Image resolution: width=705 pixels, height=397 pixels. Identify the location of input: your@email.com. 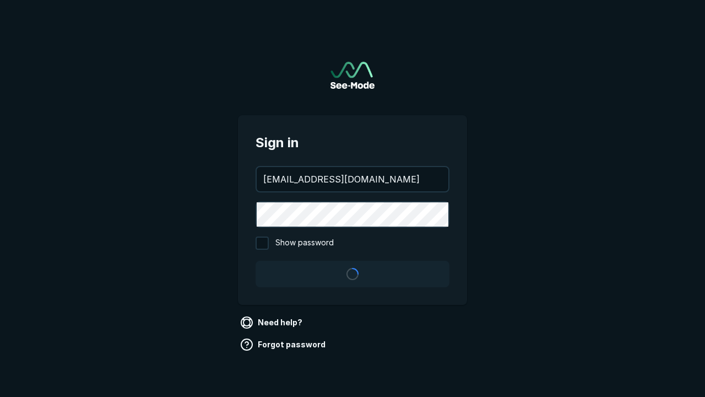
(353, 179).